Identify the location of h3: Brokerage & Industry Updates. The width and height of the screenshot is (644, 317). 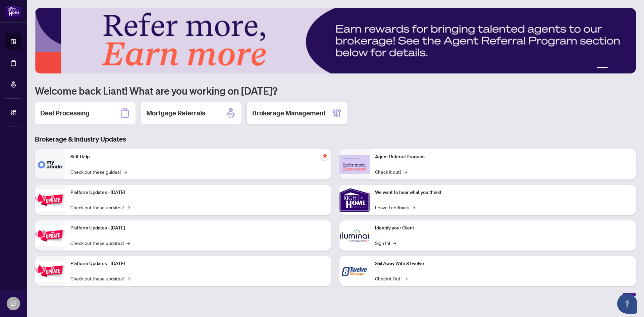
(336, 140).